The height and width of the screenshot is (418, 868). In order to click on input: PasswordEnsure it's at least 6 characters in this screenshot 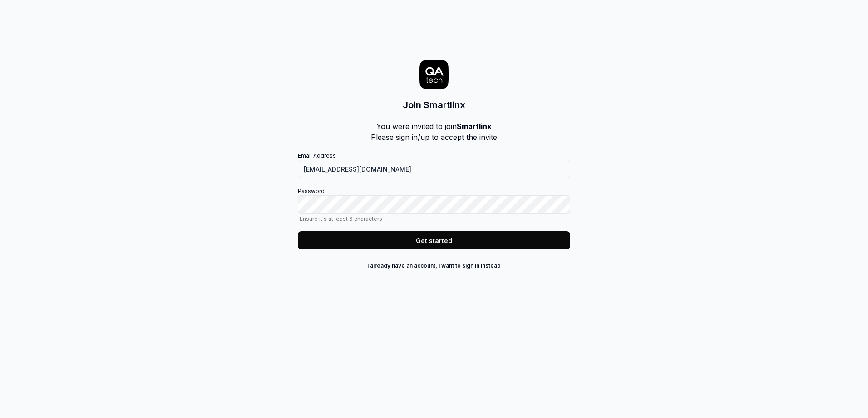, I will do `click(434, 204)`.